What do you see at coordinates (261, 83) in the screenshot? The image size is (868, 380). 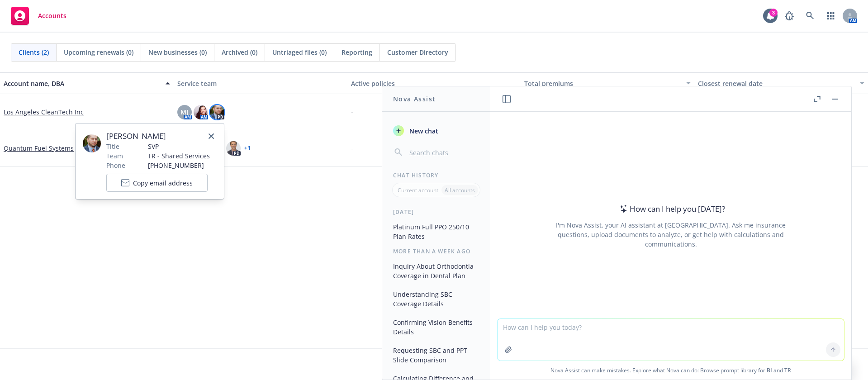 I see `button: Service team` at bounding box center [261, 83].